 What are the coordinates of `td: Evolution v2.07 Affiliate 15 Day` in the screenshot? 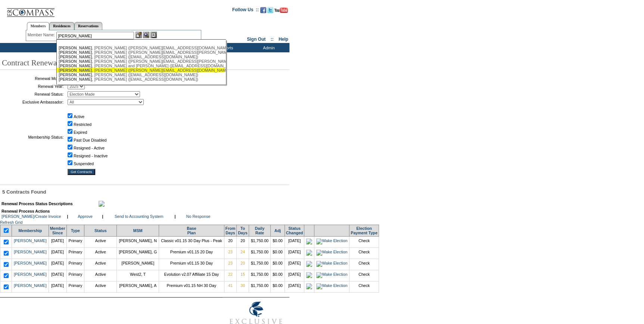 It's located at (192, 275).